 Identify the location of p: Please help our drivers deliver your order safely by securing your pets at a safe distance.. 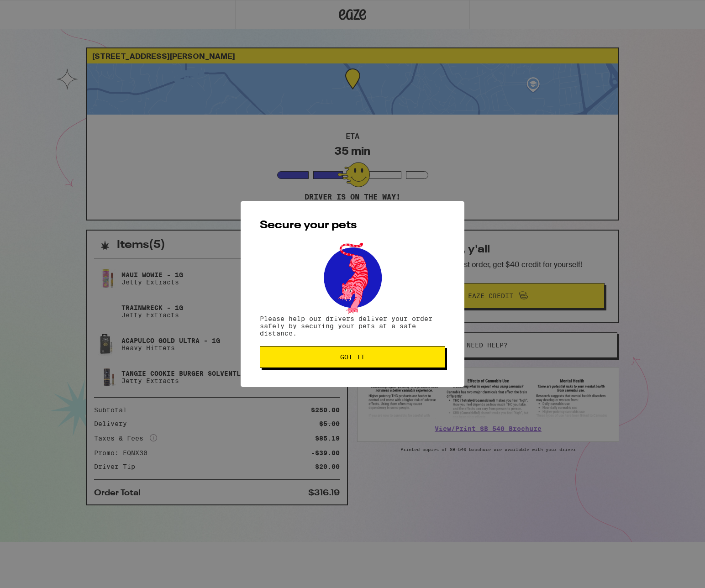
(352, 326).